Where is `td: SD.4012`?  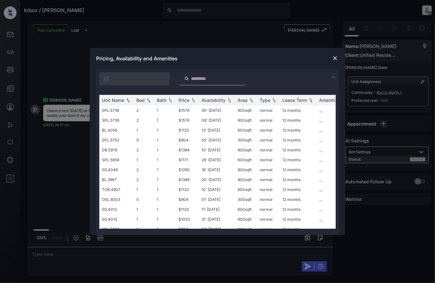
td: SD.4012 is located at coordinates (117, 209).